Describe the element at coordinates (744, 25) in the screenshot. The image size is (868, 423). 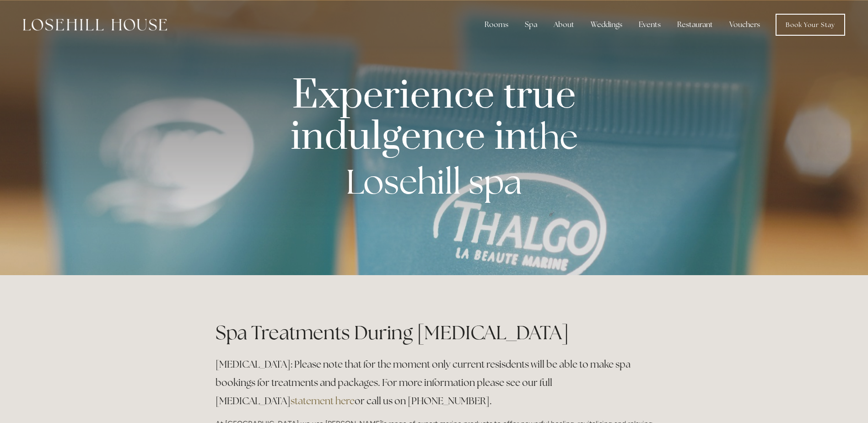
I see `a: Vouchers` at that location.